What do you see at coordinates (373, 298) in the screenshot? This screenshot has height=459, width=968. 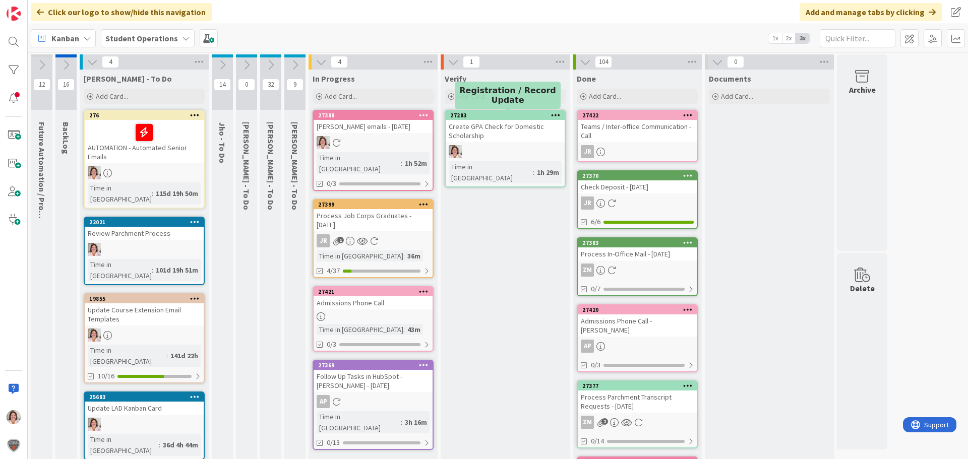 I see `div: 27421Admissions Phone Call` at bounding box center [373, 298].